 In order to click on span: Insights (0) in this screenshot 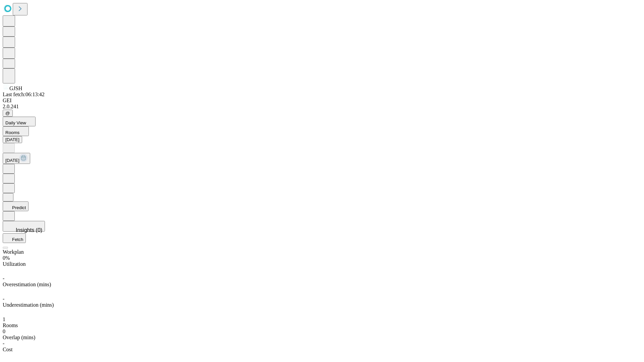, I will do `click(29, 230)`.